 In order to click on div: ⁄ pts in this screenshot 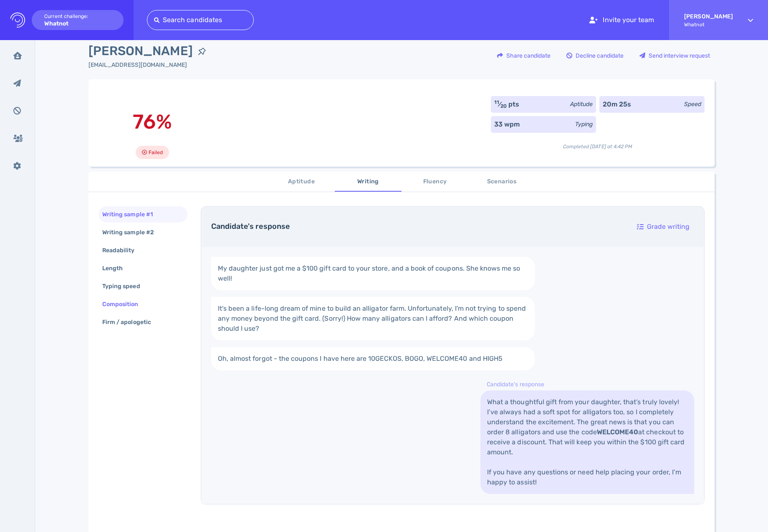, I will do `click(507, 104)`.